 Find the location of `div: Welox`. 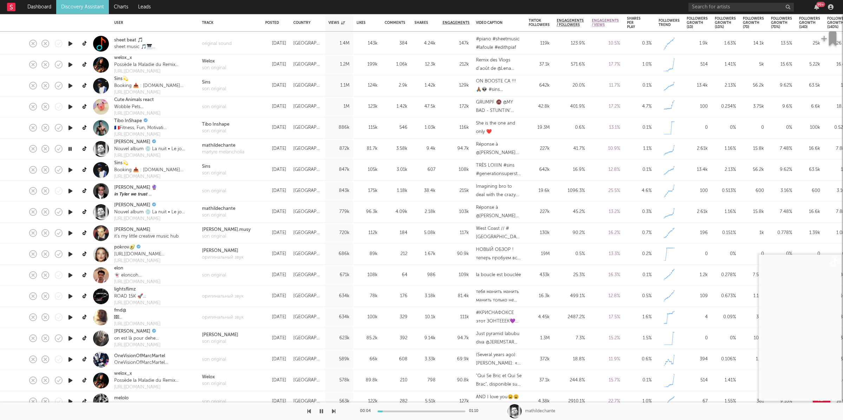

div: Welox is located at coordinates (214, 377).